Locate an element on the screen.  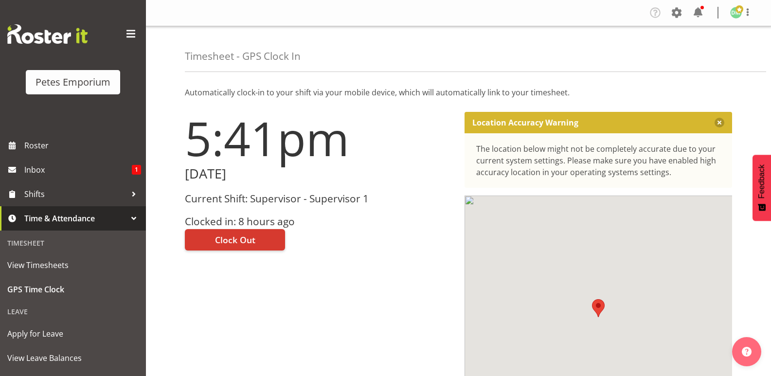
a: Apply for Leave is located at coordinates (73, 334).